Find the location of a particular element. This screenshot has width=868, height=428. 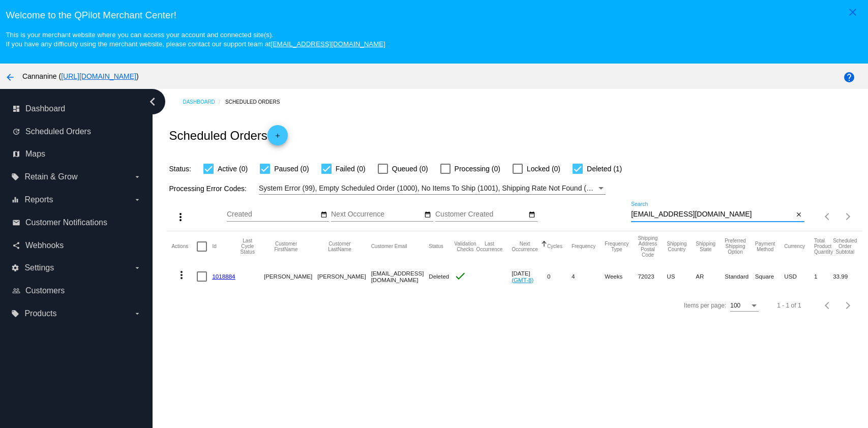

mat-cell: Weeks is located at coordinates (621, 276).